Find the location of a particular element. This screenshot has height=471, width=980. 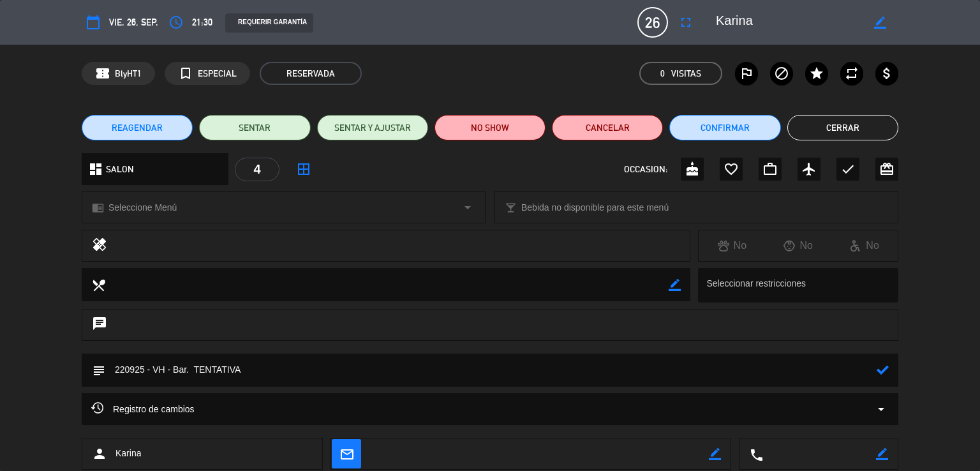

span: 26 is located at coordinates (652, 23).